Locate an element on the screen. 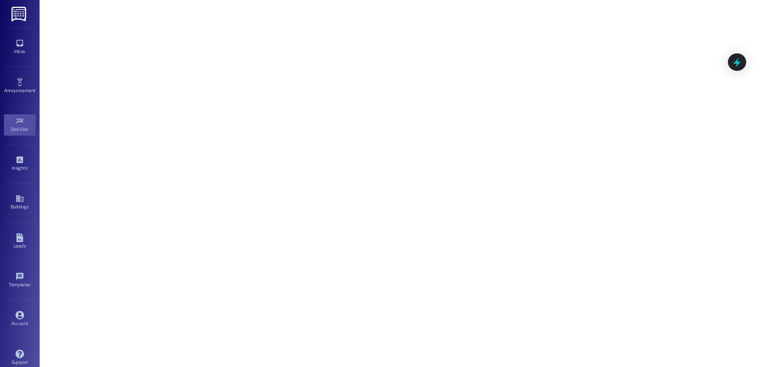 This screenshot has width=760, height=367. a: Account is located at coordinates (20, 319).